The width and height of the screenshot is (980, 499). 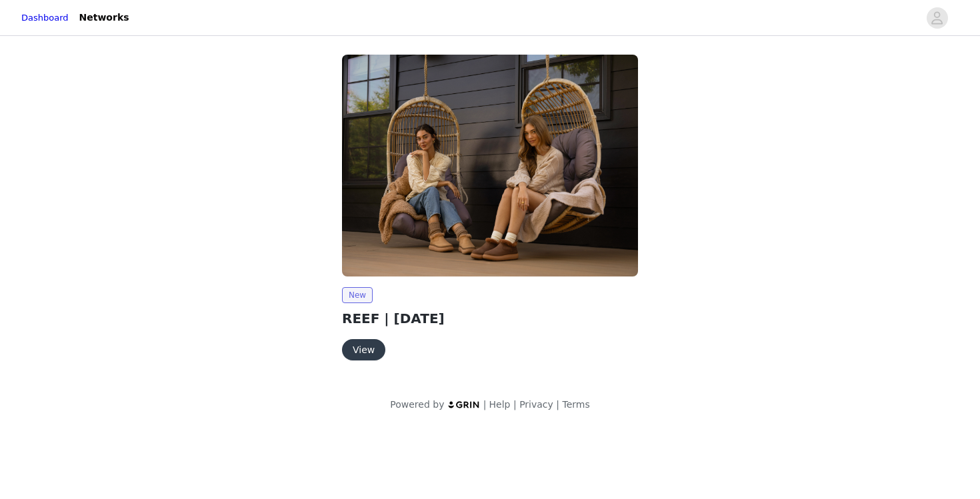 I want to click on span: Powered by, so click(x=417, y=404).